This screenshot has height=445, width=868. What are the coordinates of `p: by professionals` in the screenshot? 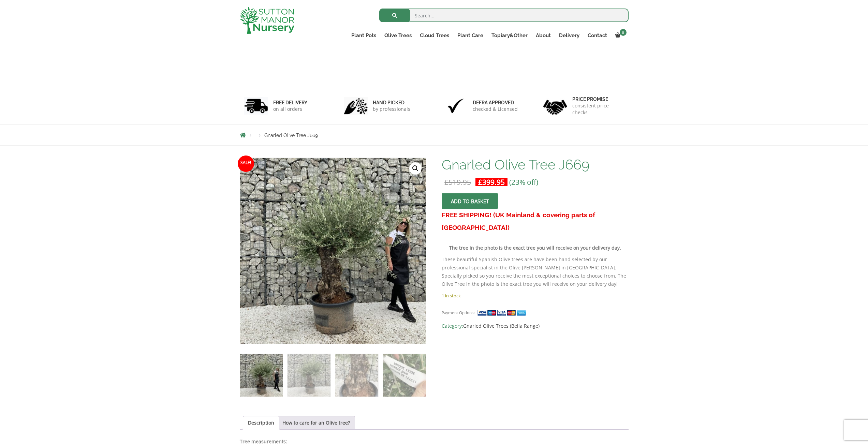 It's located at (392, 109).